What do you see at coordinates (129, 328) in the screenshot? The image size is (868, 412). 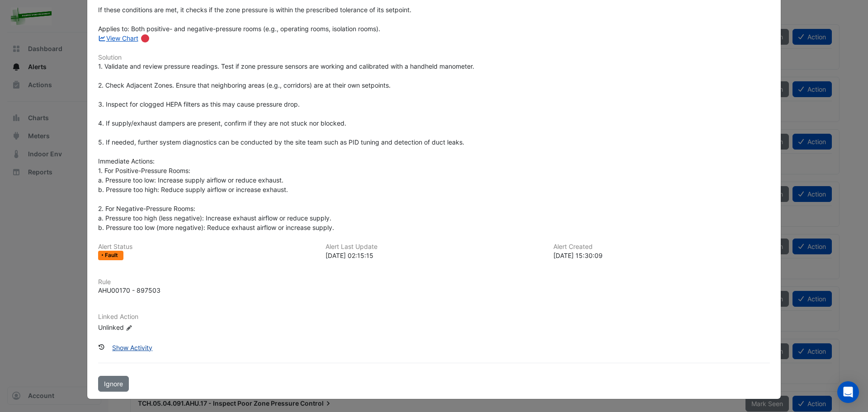 I see `fa-icon: Edit Linked Action` at bounding box center [129, 328].